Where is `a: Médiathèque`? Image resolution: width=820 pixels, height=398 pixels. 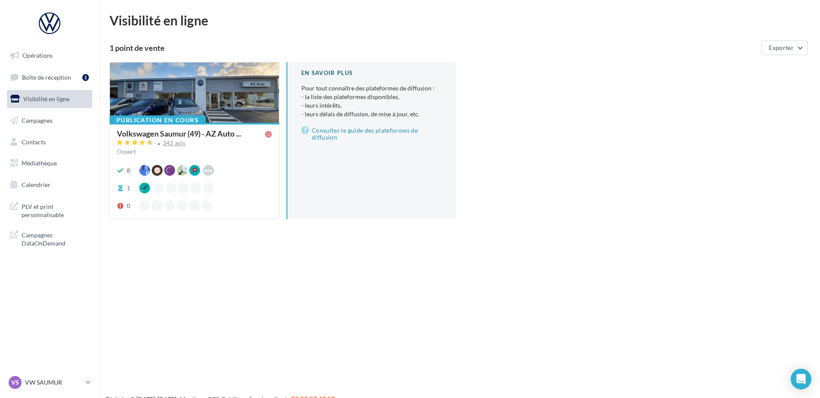
a: Médiathèque is located at coordinates (50, 163).